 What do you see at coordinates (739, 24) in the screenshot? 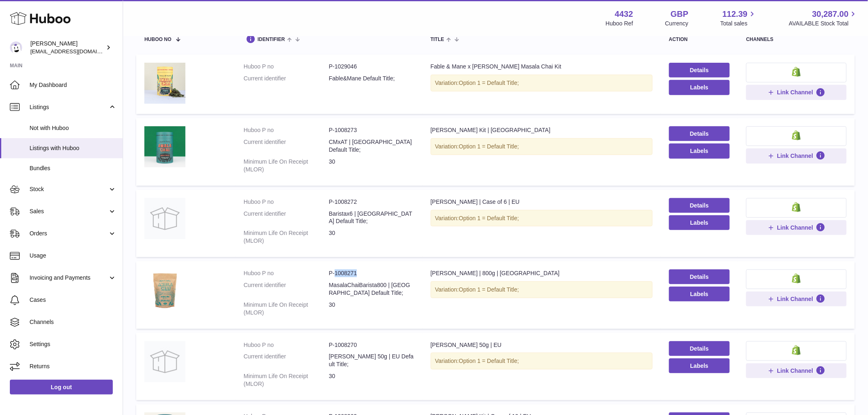
I see `span: Total sales` at bounding box center [739, 24].